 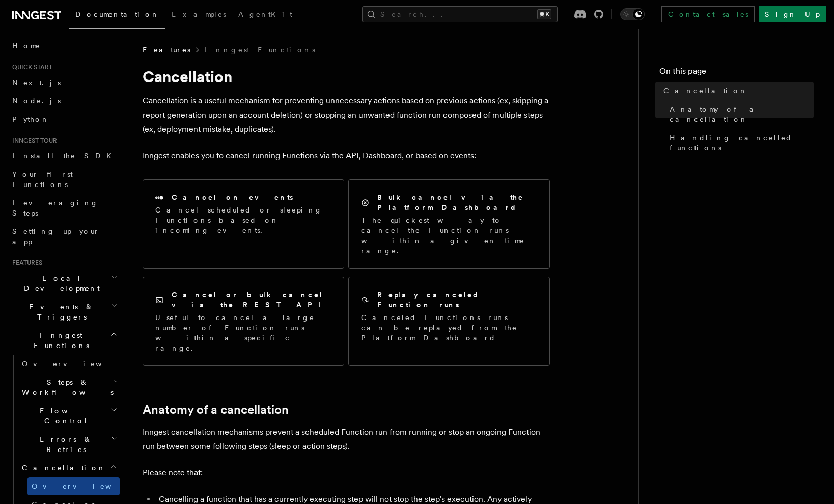 What do you see at coordinates (346, 156) in the screenshot?
I see `p: Inngest enables you to cancel running Functions via the API, Dashboard, or based on events:` at bounding box center [346, 156].